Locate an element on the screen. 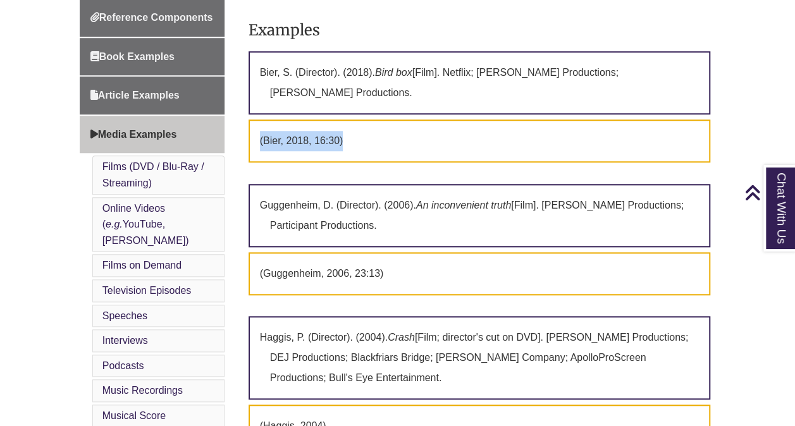 The width and height of the screenshot is (795, 426). em: Bird box is located at coordinates (393, 72).